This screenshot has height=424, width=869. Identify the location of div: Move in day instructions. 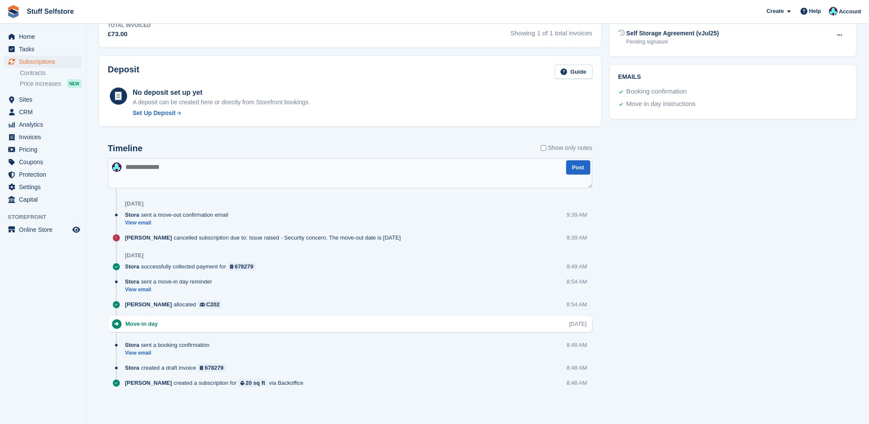
(661, 104).